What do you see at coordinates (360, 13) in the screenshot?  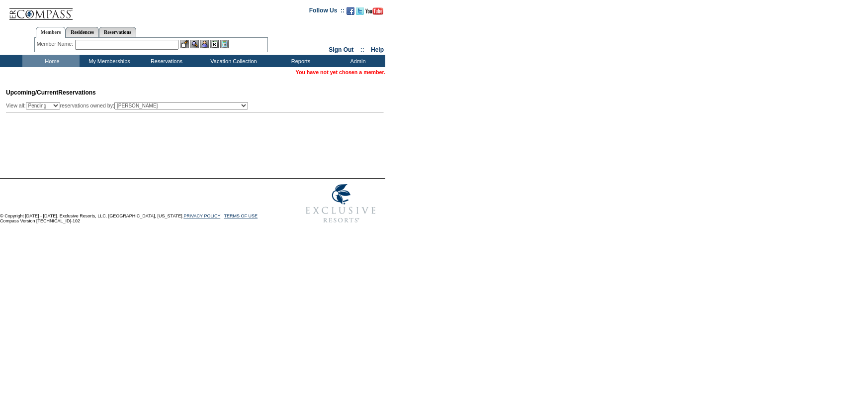 I see `a: Follow us on Twitter` at bounding box center [360, 13].